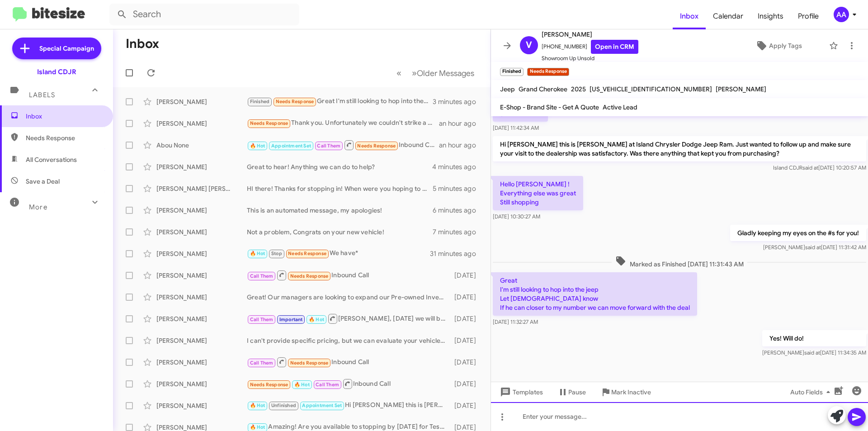 The image size is (868, 431). Describe the element at coordinates (66, 48) in the screenshot. I see `span: Special Campaign` at that location.